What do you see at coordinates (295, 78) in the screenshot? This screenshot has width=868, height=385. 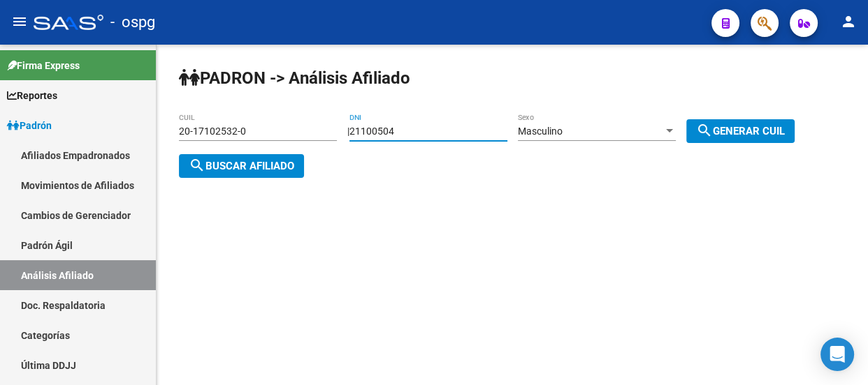 I see `strong: PADRON -> Análisis Afiliado` at bounding box center [295, 78].